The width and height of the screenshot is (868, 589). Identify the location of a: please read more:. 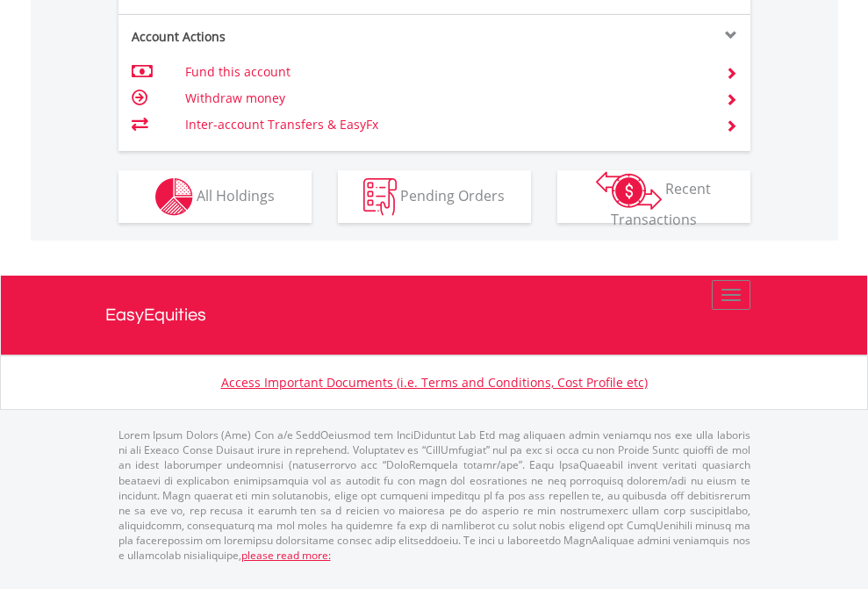
(286, 555).